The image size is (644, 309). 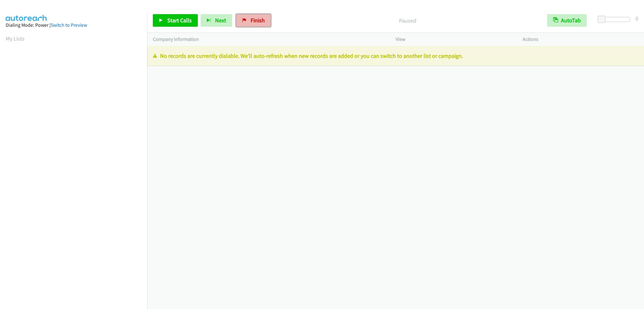 I want to click on div: 0, so click(x=637, y=18).